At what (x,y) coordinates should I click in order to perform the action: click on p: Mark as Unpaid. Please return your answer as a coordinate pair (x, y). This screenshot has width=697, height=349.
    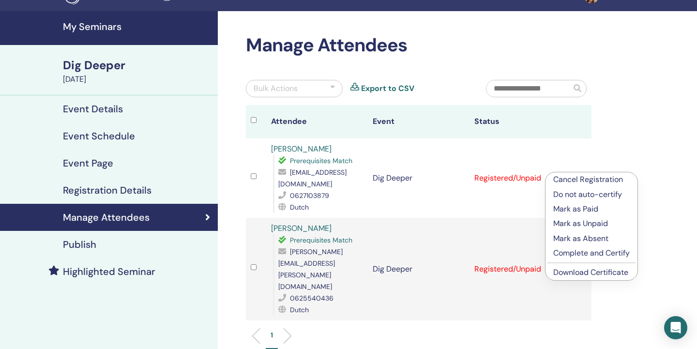
    Looking at the image, I should click on (592, 224).